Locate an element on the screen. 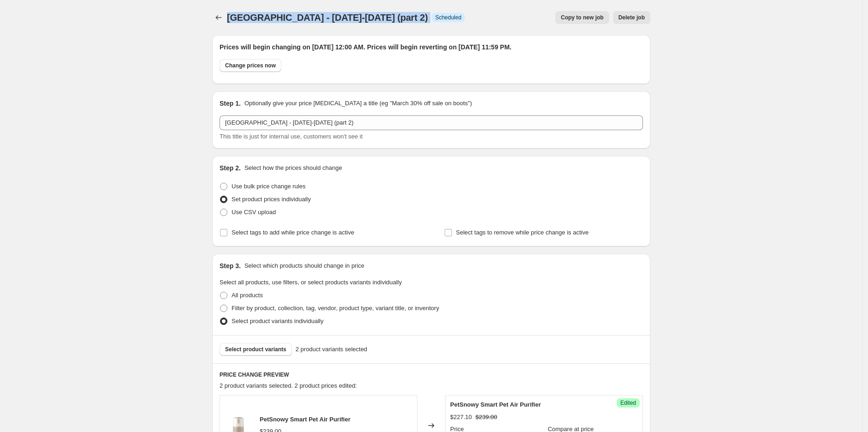 This screenshot has height=432, width=868. h6: PRICE CHANGE PREVIEW is located at coordinates (431, 375).